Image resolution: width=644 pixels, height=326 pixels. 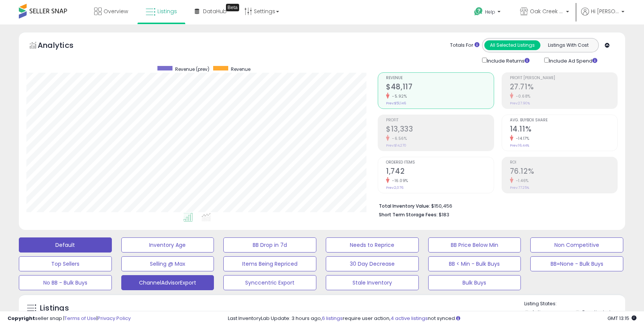 I want to click on div: Include Ad Spend, so click(x=574, y=60).